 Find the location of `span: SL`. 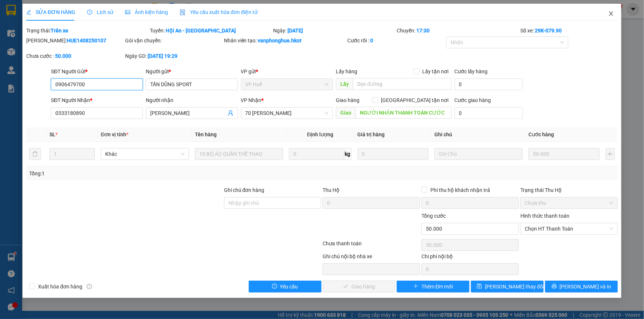

span: SL is located at coordinates (52, 134).